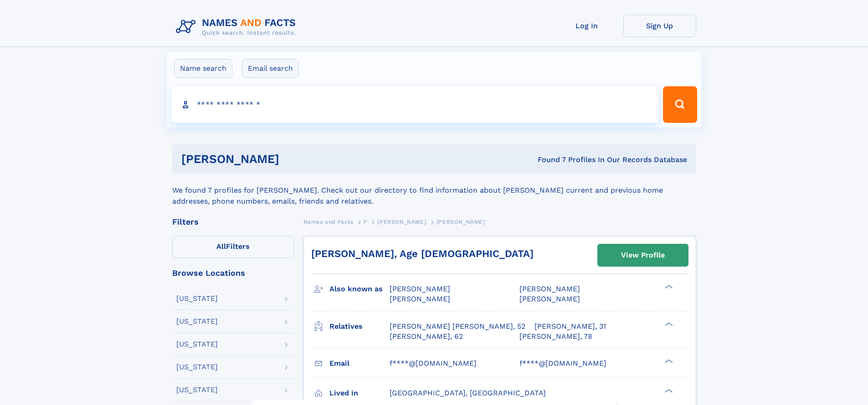 Image resolution: width=868 pixels, height=405 pixels. I want to click on a: F, so click(365, 221).